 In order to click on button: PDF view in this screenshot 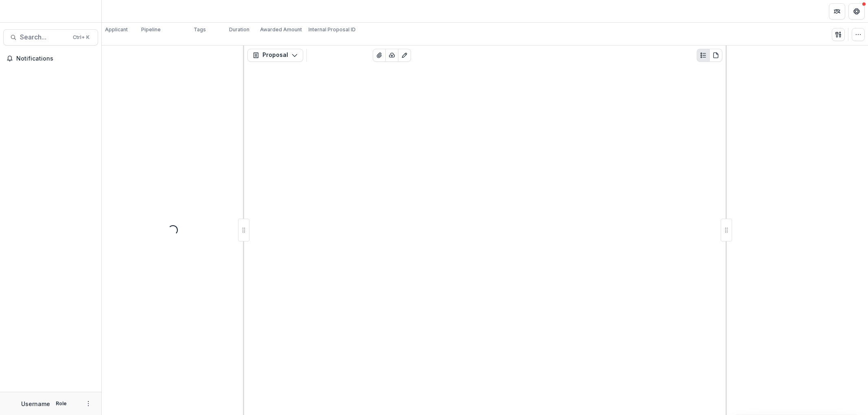, I will do `click(716, 56)`.